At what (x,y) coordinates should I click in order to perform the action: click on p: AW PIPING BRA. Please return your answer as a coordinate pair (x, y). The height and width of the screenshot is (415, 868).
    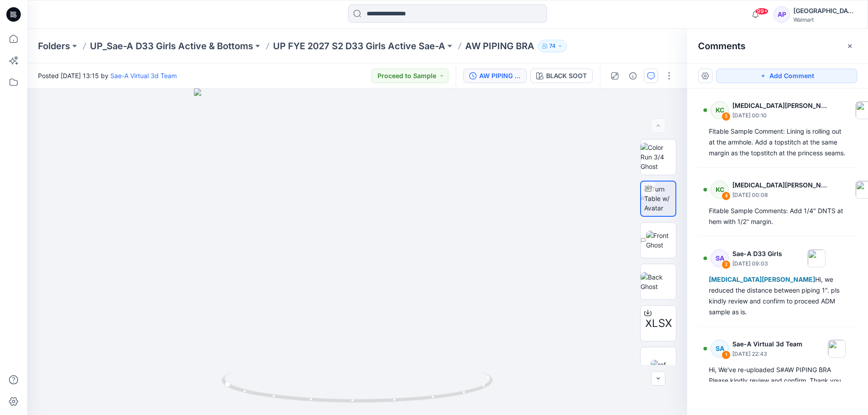
    Looking at the image, I should click on (500, 46).